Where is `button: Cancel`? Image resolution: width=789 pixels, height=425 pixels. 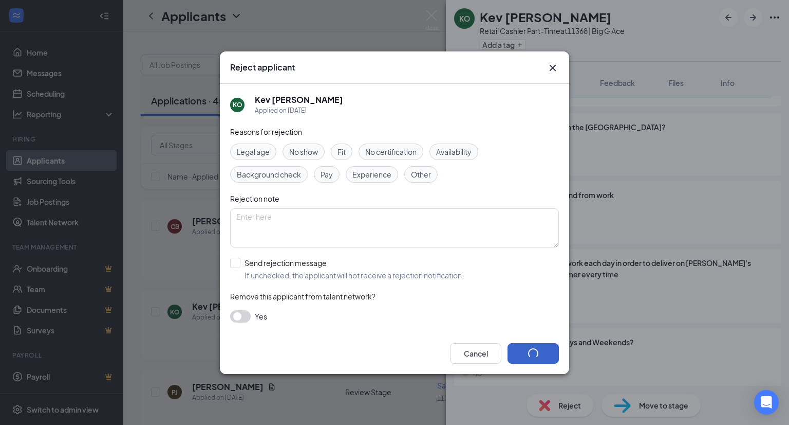
button: Cancel is located at coordinates (476, 353).